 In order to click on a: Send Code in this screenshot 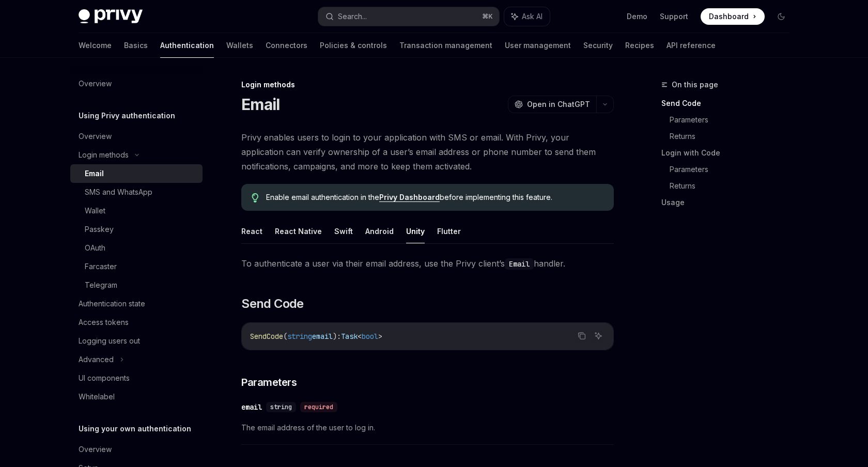, I will do `click(730, 103)`.